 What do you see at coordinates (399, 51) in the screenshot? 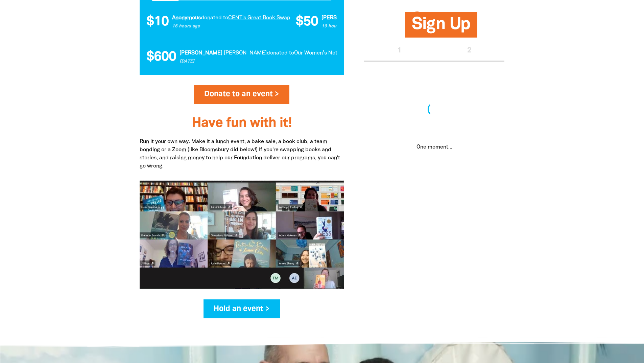
I see `button: Stage 1` at bounding box center [399, 51].